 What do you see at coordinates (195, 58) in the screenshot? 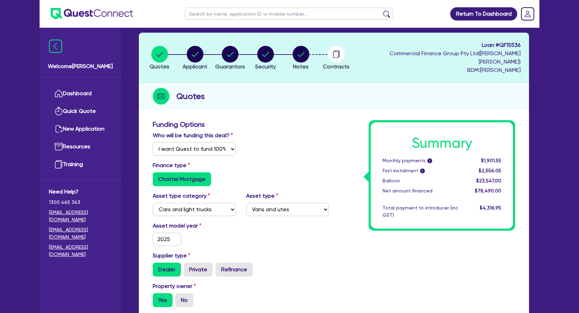
I see `button: Applicant` at bounding box center [195, 58].